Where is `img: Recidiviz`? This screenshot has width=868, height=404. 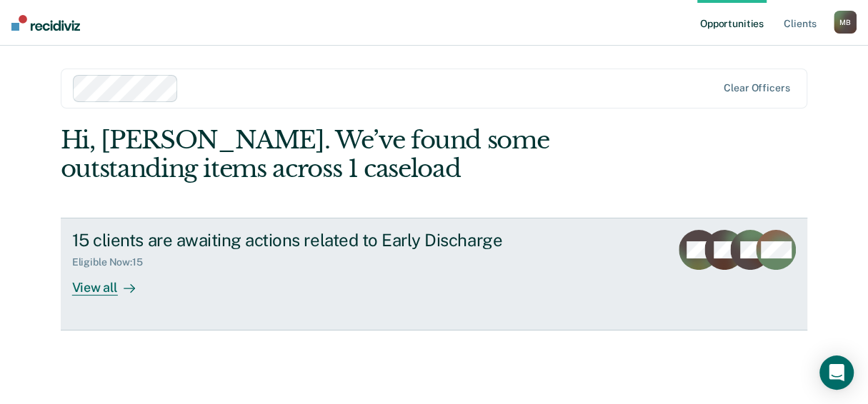
img: Recidiviz is located at coordinates (46, 23).